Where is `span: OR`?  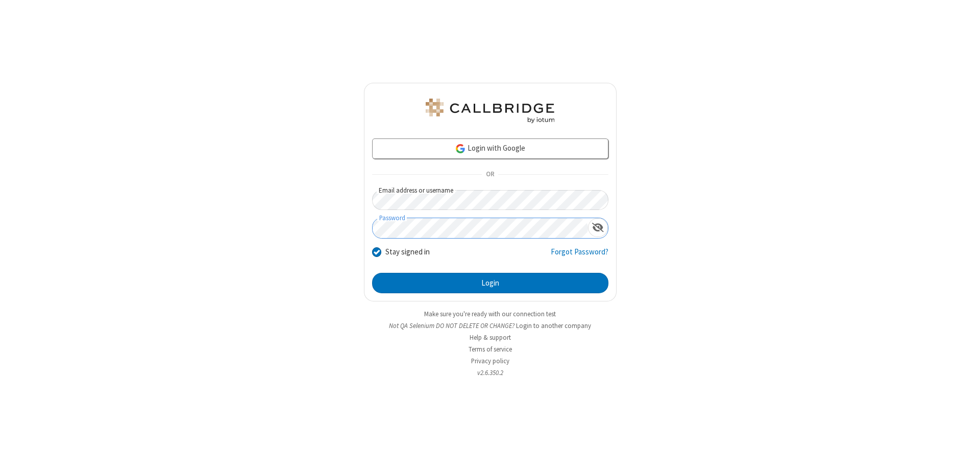
span: OR is located at coordinates (490, 175).